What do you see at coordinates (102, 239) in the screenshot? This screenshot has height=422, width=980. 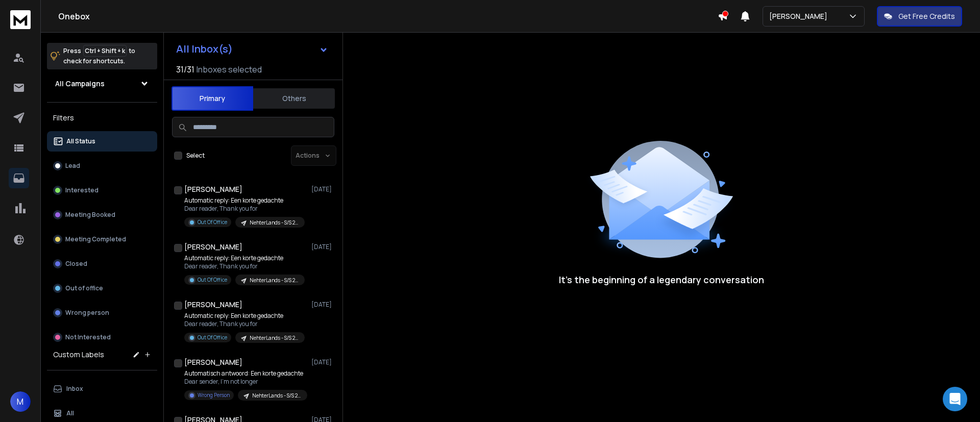 I see `button: Meeting Completed` at bounding box center [102, 239].